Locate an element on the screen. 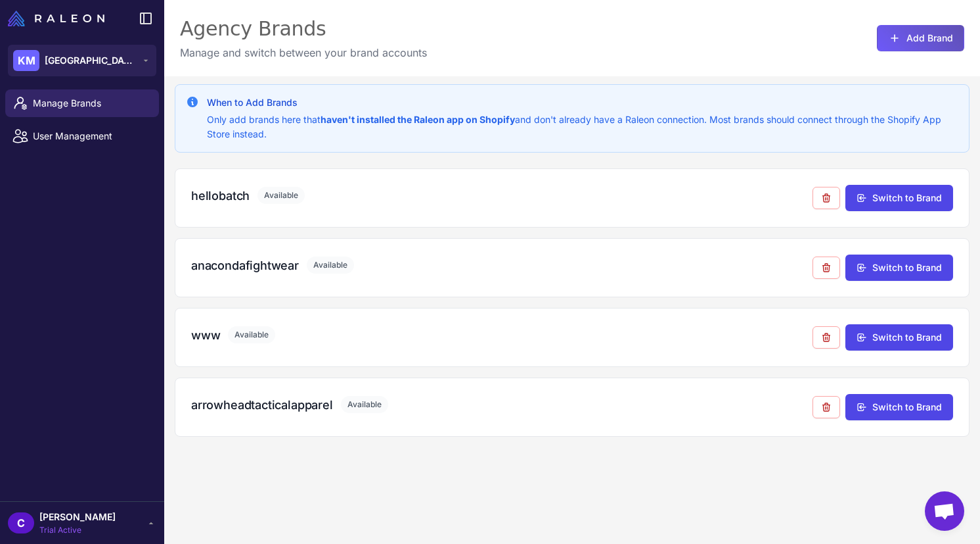 This screenshot has width=980, height=544. div: KM is located at coordinates (26, 61).